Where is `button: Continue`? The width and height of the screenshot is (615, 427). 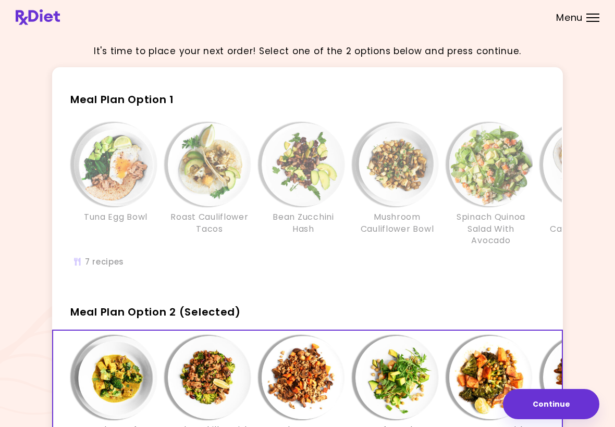
button: Continue is located at coordinates (551, 404).